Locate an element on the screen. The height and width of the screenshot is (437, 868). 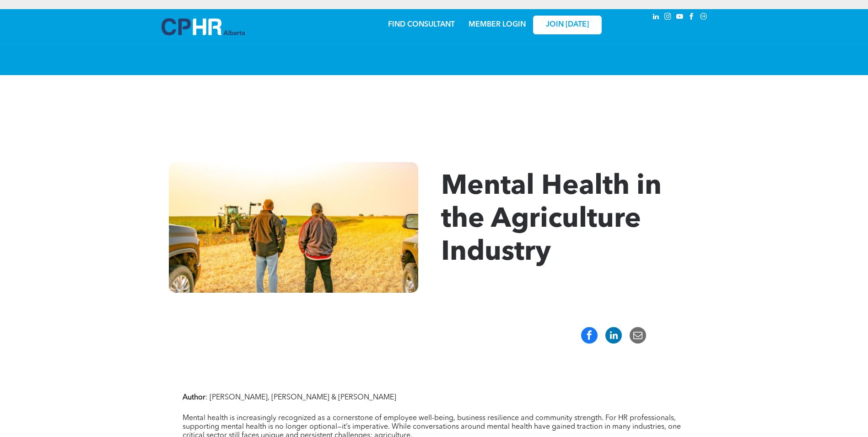
a: MEMBER LOGIN is located at coordinates (496, 25).